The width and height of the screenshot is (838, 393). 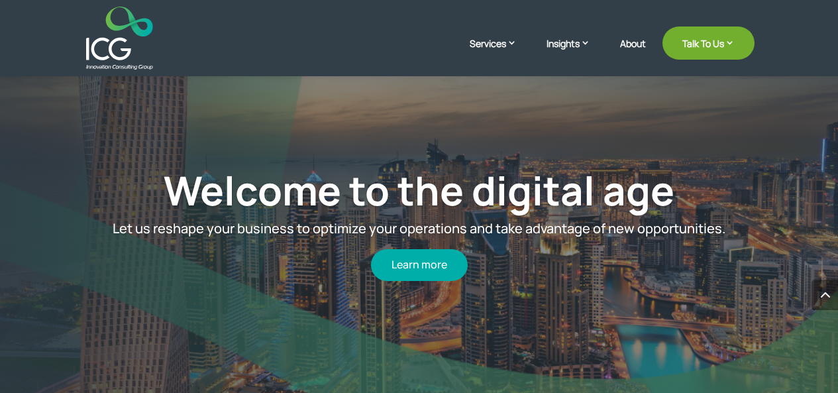 What do you see at coordinates (419, 189) in the screenshot?
I see `a: Welcome to the digital age` at bounding box center [419, 189].